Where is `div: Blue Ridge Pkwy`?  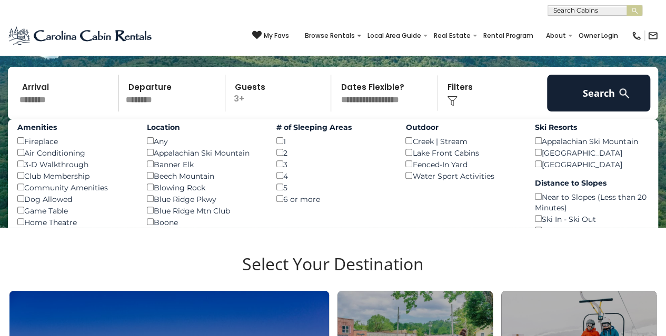
div: Blue Ridge Pkwy is located at coordinates (204, 199).